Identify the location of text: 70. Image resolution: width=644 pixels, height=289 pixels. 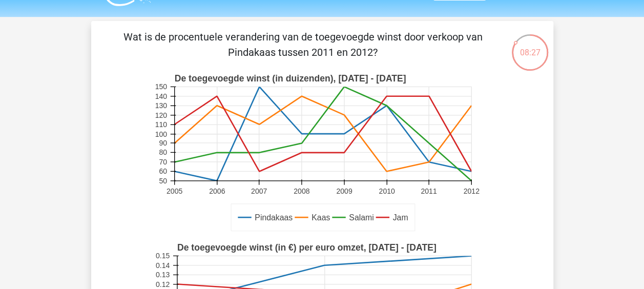
(163, 162).